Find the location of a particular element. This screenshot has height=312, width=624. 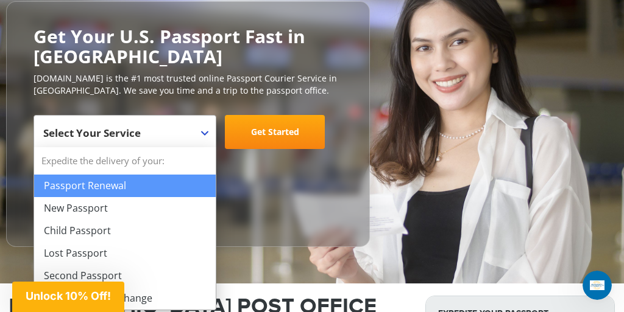

li: Expedite the delivery of your: is located at coordinates (125, 228).